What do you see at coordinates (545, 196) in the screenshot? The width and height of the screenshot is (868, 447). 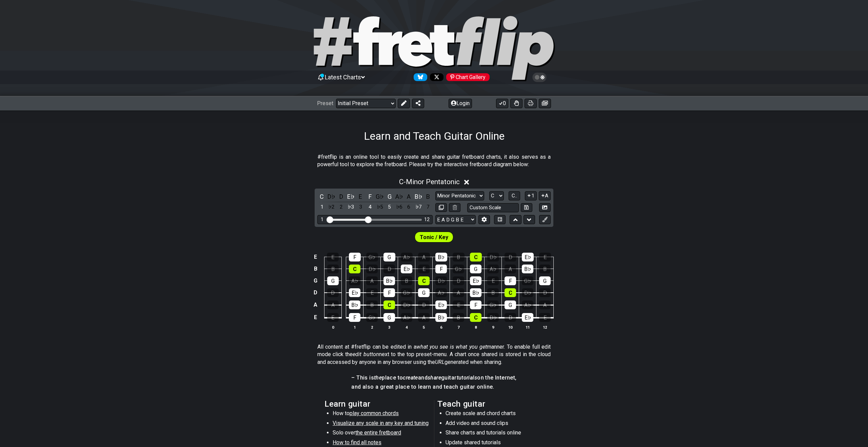 I see `button: A` at bounding box center [545, 196].